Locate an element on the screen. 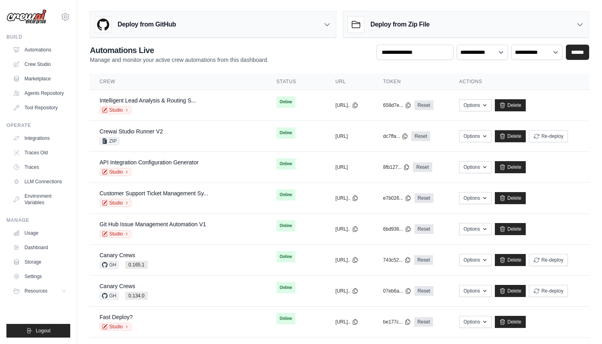 Image resolution: width=602 pixels, height=344 pixels. a: Intelligent Lead Analysis & Routing S... is located at coordinates (148, 100).